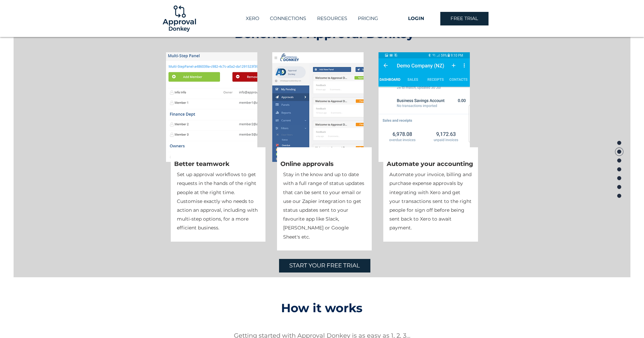 Image resolution: width=644 pixels, height=338 pixels. What do you see at coordinates (416, 19) in the screenshot?
I see `span: LOGIN` at bounding box center [416, 19].